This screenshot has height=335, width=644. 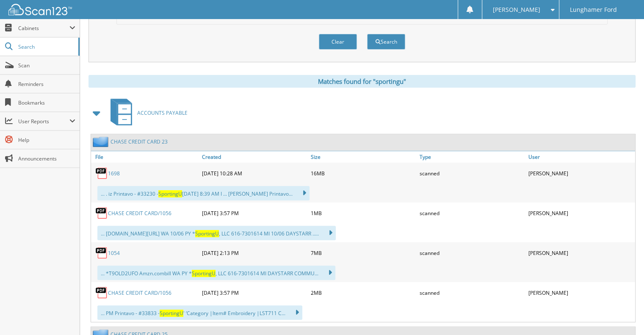 I want to click on a: Type, so click(x=472, y=157).